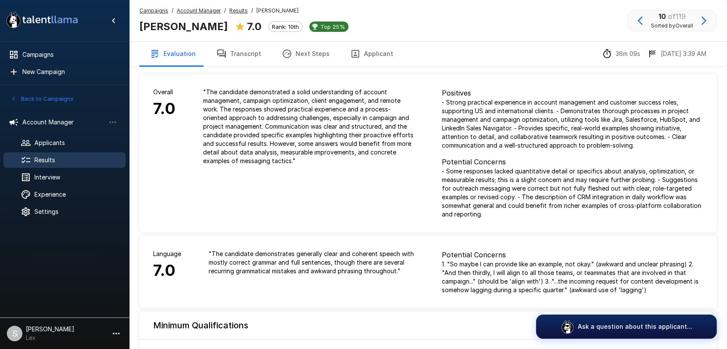  What do you see at coordinates (626, 327) in the screenshot?
I see `button: Ask a question about this applicant...` at bounding box center [626, 327].